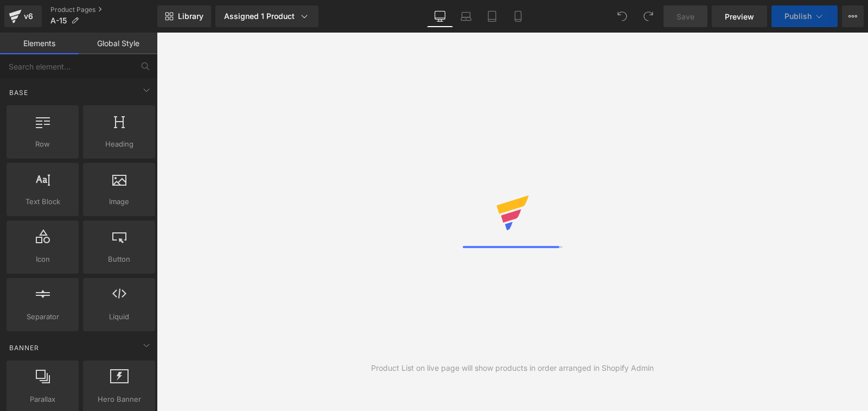 The height and width of the screenshot is (411, 868). Describe the element at coordinates (58, 21) in the screenshot. I see `span: A-15` at that location.